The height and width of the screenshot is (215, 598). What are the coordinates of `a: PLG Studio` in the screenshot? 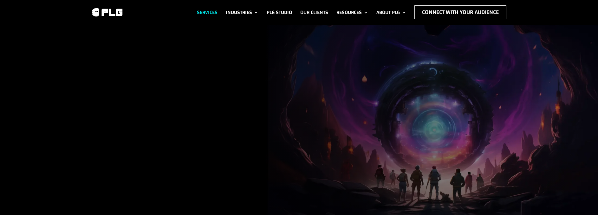 It's located at (279, 12).